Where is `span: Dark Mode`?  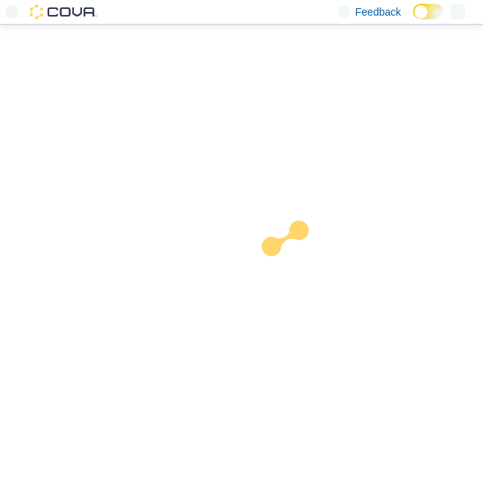
span: Dark Mode is located at coordinates (413, 19).